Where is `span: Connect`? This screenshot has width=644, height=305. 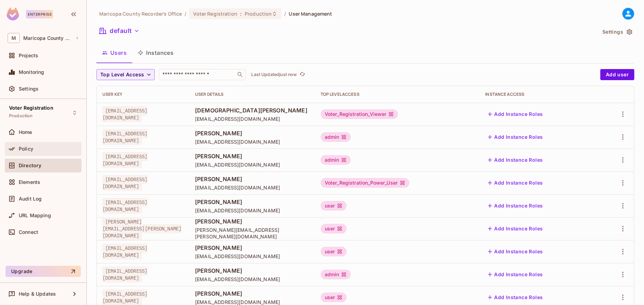
span: Connect is located at coordinates (29, 232).